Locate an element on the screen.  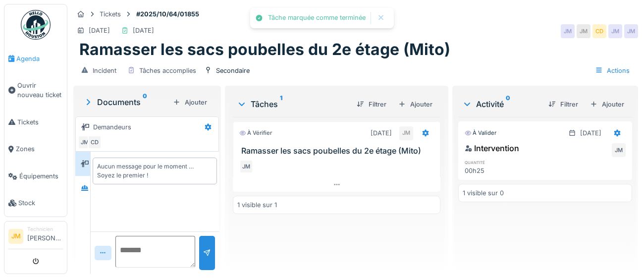
div: Tickets is located at coordinates (110, 14).